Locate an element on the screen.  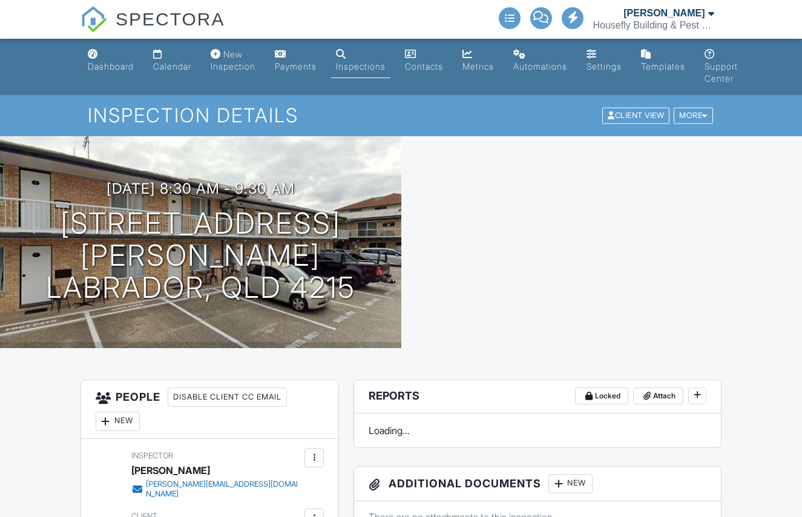
div: Inspections is located at coordinates (361, 66).